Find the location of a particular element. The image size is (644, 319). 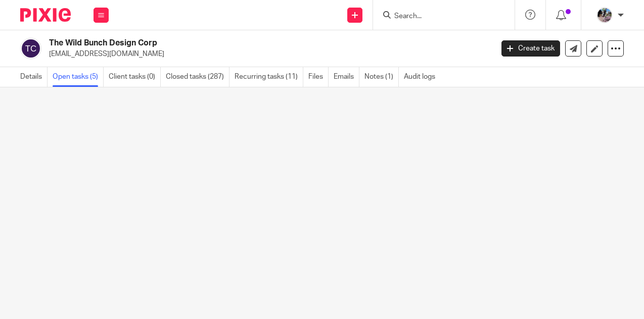

a: Open tasks (5) is located at coordinates (78, 77).